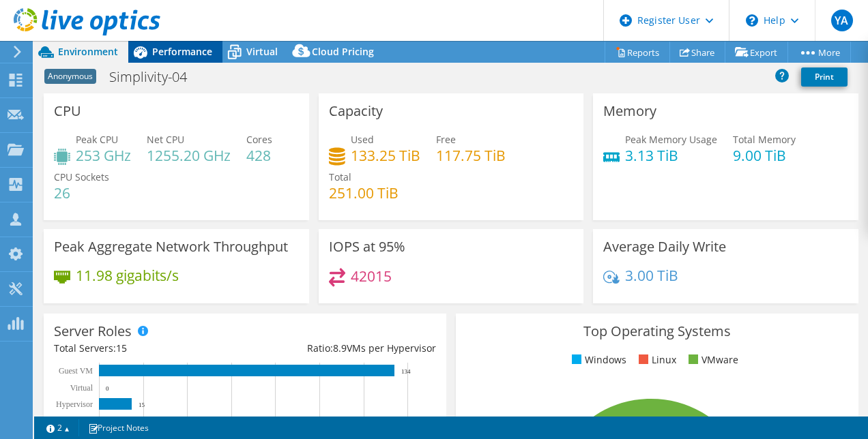  I want to click on a: More, so click(819, 52).